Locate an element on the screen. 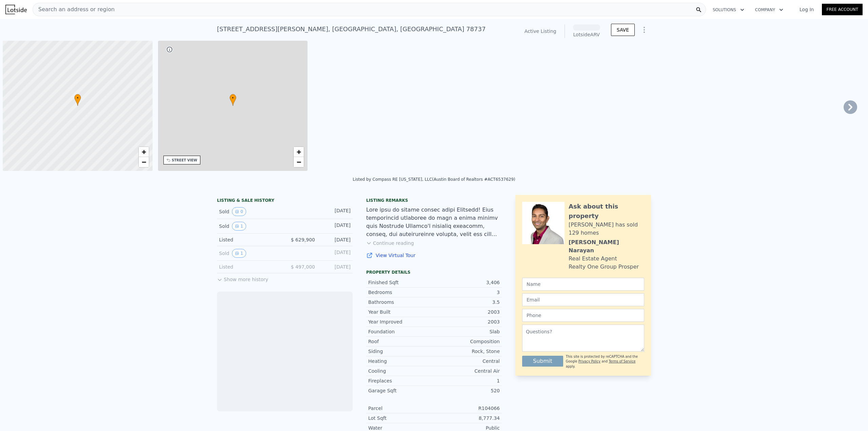 This screenshot has width=868, height=431. div: STREET VIEW is located at coordinates (184, 160).